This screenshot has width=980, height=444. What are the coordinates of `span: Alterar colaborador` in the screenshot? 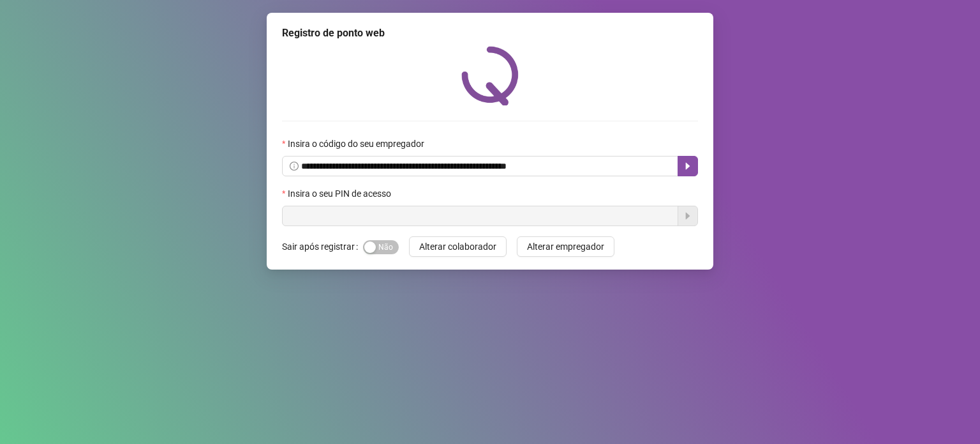 It's located at (458, 246).